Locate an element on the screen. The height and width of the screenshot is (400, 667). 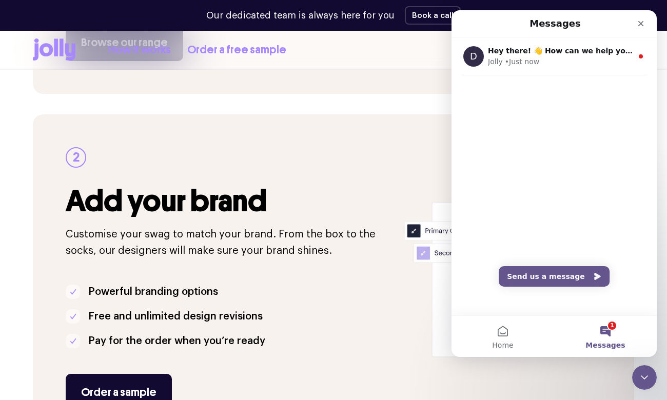
div: Close is located at coordinates (189, 13).